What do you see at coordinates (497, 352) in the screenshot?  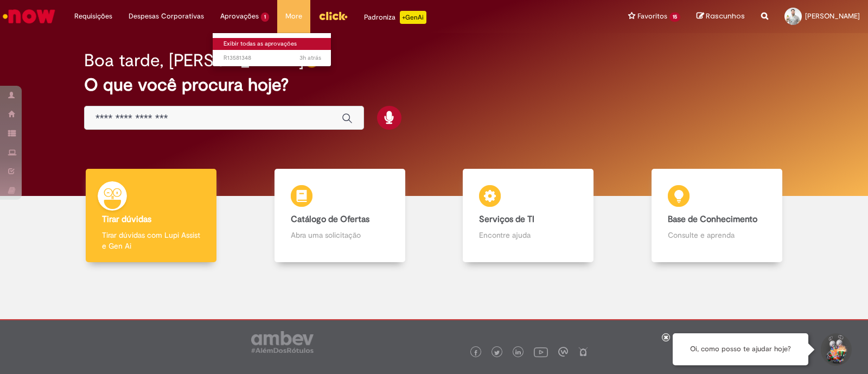 I see `img: logo_footer_twitter.png` at bounding box center [497, 352].